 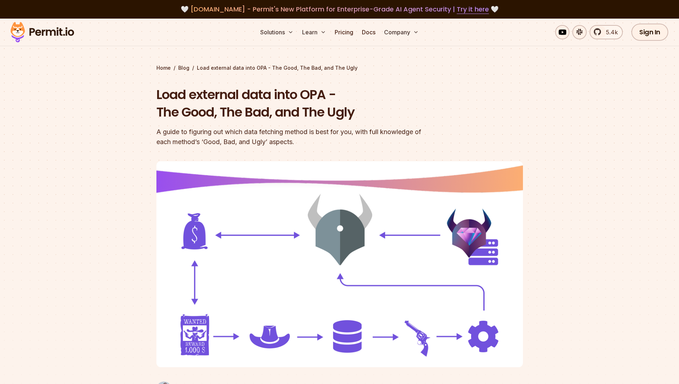 What do you see at coordinates (294, 137) in the screenshot?
I see `div: A guide to figuring out which data fetching method is best for you, with full knowledge of each m...` at bounding box center [294, 137].